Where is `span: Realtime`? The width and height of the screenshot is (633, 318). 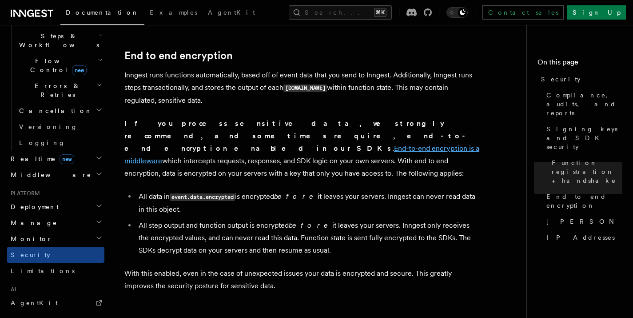 span: Realtime is located at coordinates (40, 159).